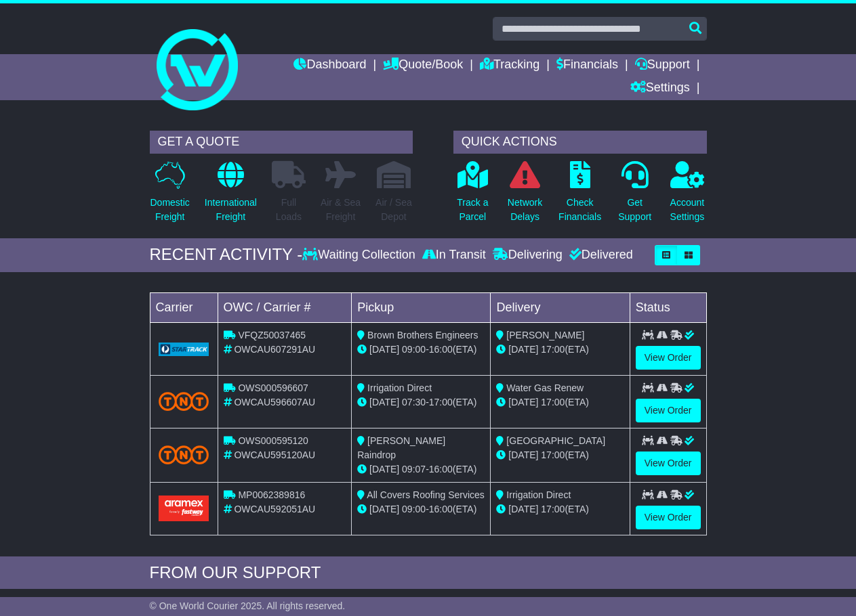 The image size is (856, 616). I want to click on td: OWC / Carrier #, so click(285, 308).